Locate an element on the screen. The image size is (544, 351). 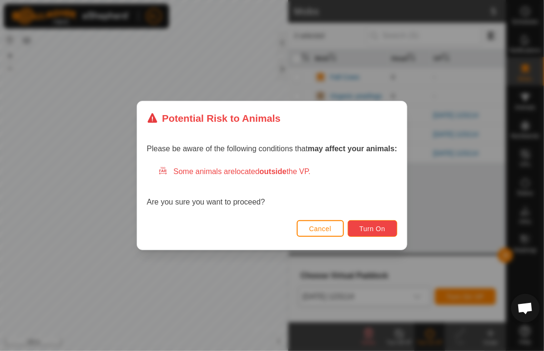
span: Turn On is located at coordinates (372, 229).